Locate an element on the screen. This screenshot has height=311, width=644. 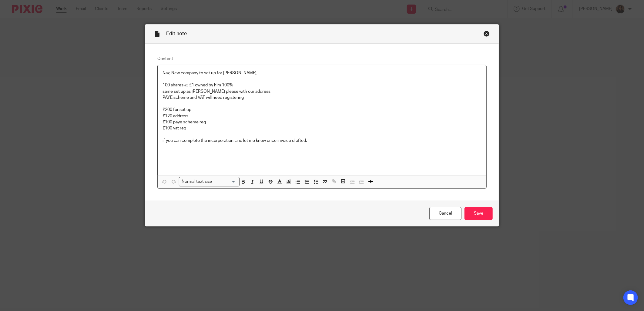
input: Search for option is located at coordinates (224, 181).